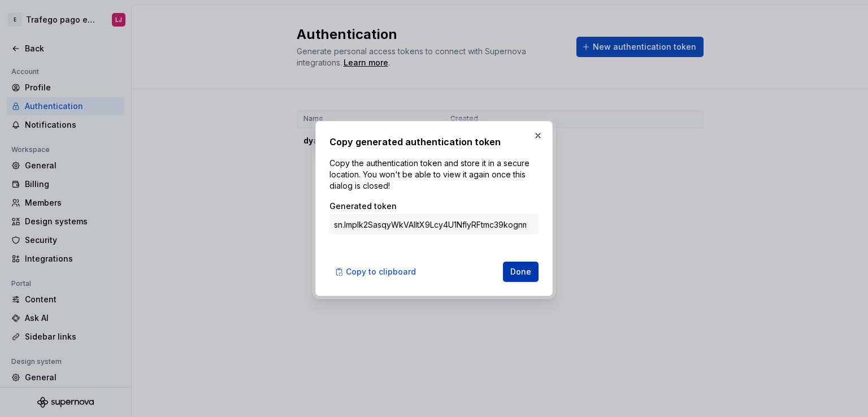 This screenshot has width=868, height=417. Describe the element at coordinates (363, 206) in the screenshot. I see `label: Generated token` at that location.